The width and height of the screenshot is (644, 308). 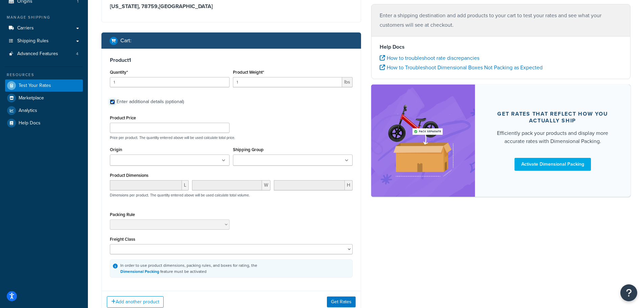 What do you see at coordinates (140, 271) in the screenshot?
I see `a: Dimensional Packing` at bounding box center [140, 271].